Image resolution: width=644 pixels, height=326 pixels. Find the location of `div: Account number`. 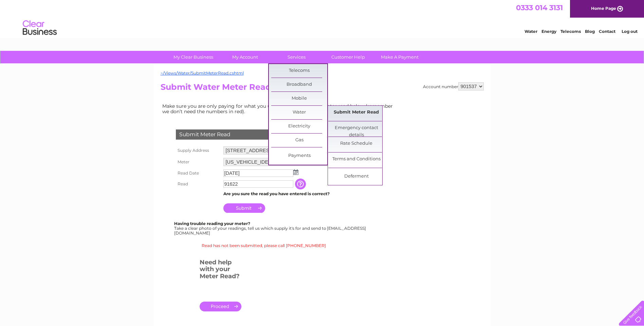

div: Account number is located at coordinates (453, 86).